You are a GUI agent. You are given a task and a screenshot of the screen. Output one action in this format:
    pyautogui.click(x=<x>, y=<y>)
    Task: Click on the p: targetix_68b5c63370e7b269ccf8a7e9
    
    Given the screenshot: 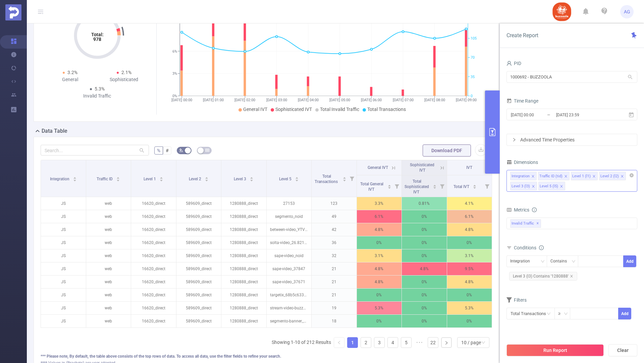 What is the action you would take?
    pyautogui.click(x=289, y=295)
    